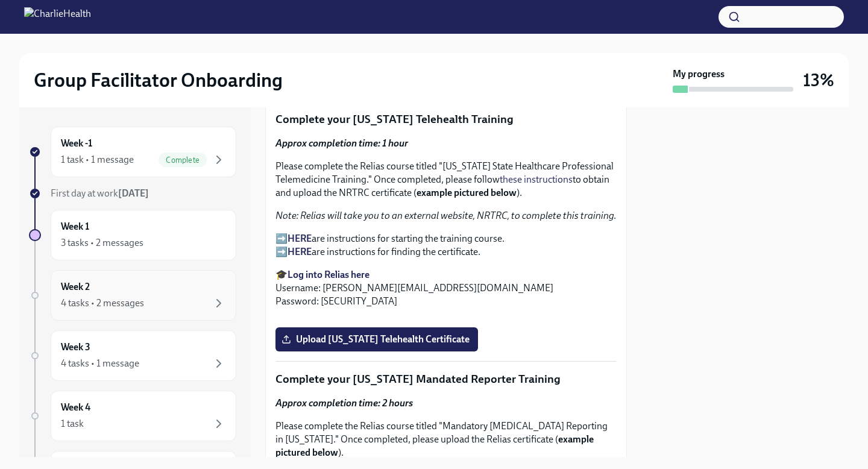  What do you see at coordinates (132, 152) in the screenshot?
I see `a: Week -11 task • 1 messageComplete` at bounding box center [132, 152].